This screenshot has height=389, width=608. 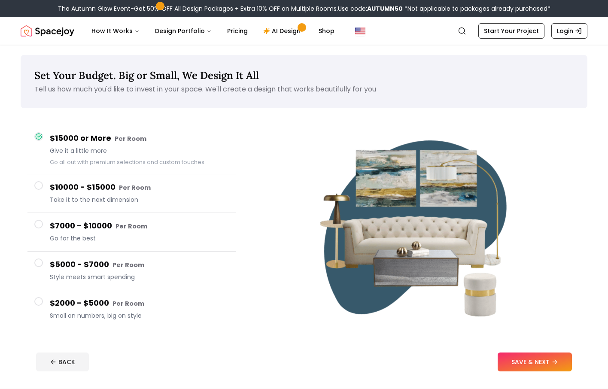 I want to click on span: Set Your Budget. Big or Small, We Design It All, so click(x=147, y=75).